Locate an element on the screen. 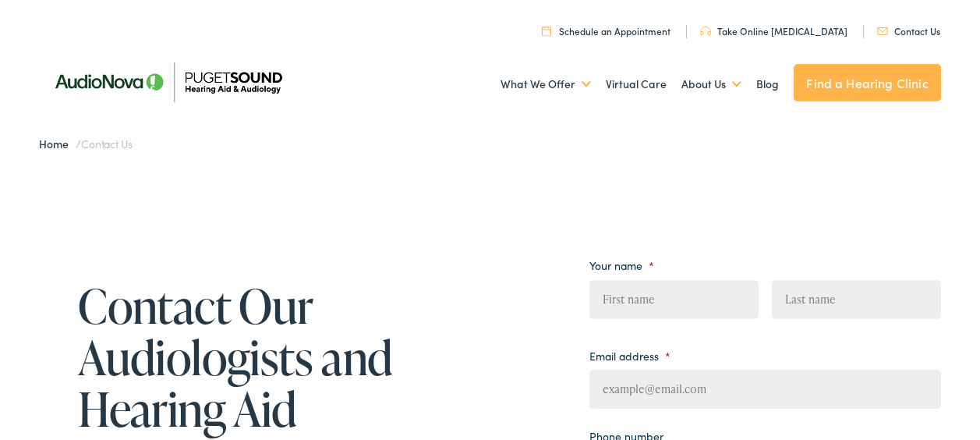  a: Schedule an Appointment is located at coordinates (606, 30).